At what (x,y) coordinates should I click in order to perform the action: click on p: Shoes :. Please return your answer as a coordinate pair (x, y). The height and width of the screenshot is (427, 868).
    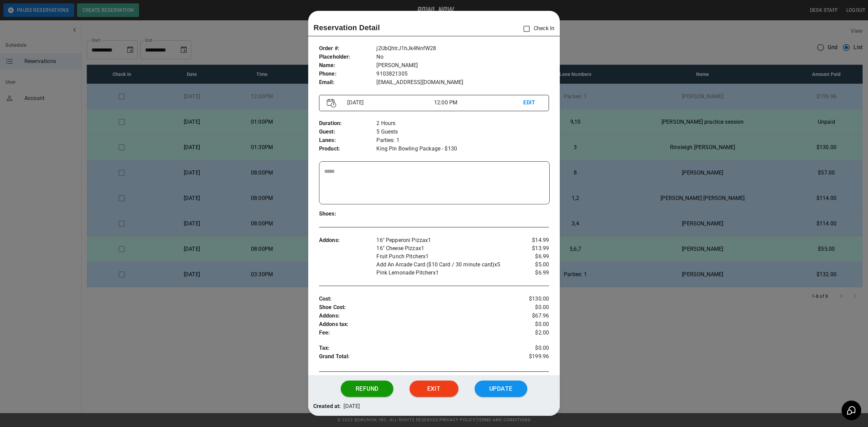
    Looking at the image, I should click on (348, 214).